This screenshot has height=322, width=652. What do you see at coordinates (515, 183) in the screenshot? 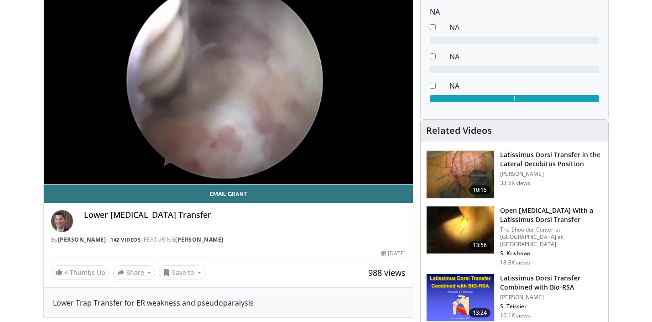
I see `p: 33.5K views` at bounding box center [515, 183].